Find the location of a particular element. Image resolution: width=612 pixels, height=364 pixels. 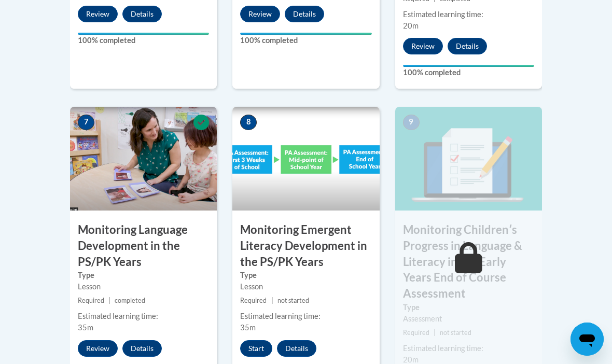

span: 9 is located at coordinates (412, 122).